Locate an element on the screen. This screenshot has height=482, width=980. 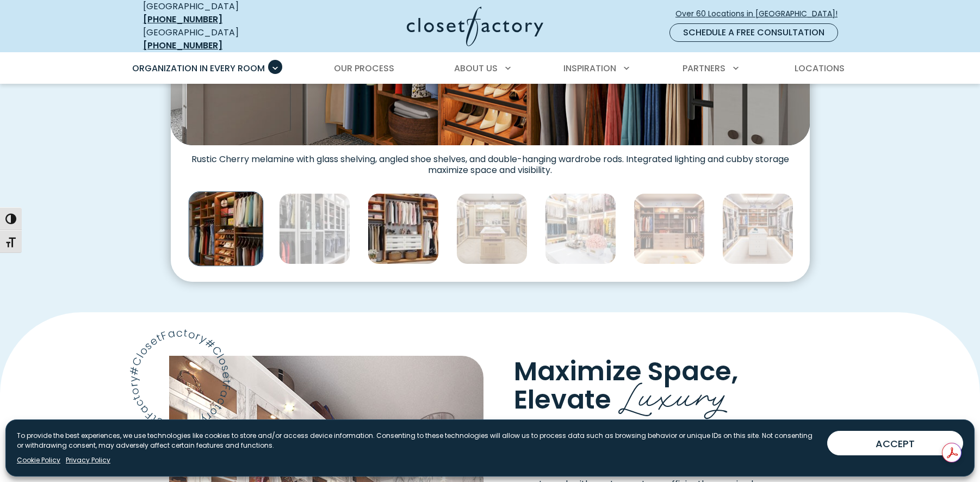
p: To provide the best experiences, we use technologies like cookies to store and/or access device i... is located at coordinates (417, 441).